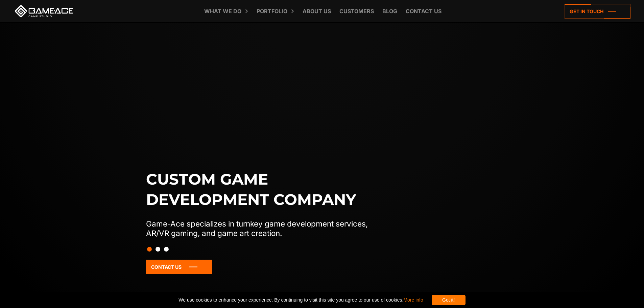 Image resolution: width=644 pixels, height=308 pixels. I want to click on button: Slide 3, so click(166, 249).